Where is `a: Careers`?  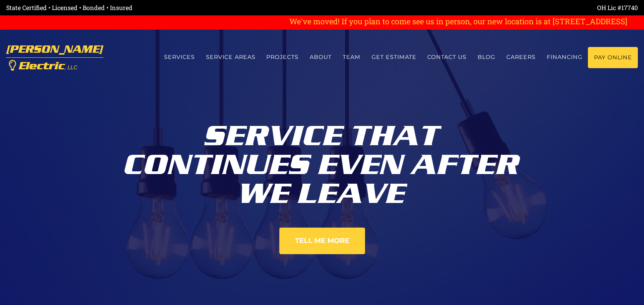 a: Careers is located at coordinates (521, 57).